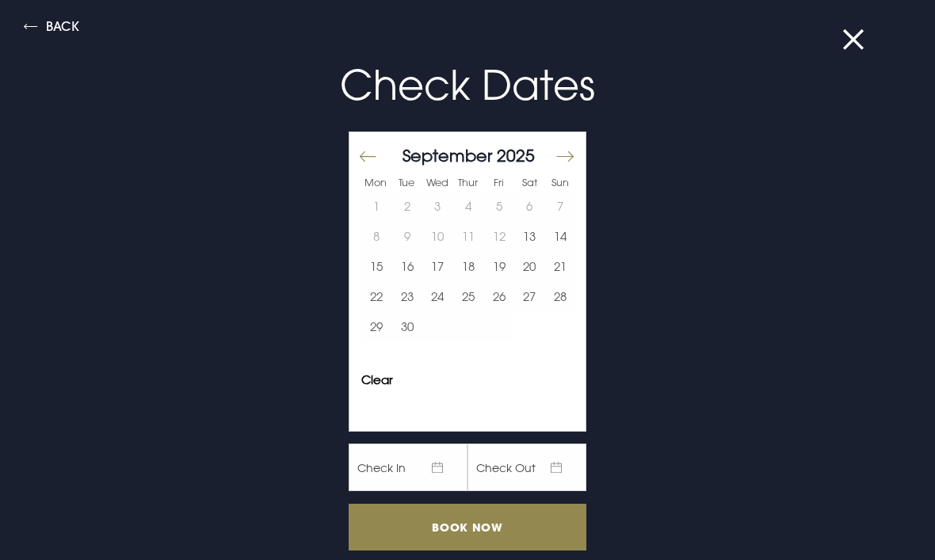  What do you see at coordinates (377, 267) in the screenshot?
I see `td: Choose Monday, September 15, 2025 as your start date.` at bounding box center [377, 267].